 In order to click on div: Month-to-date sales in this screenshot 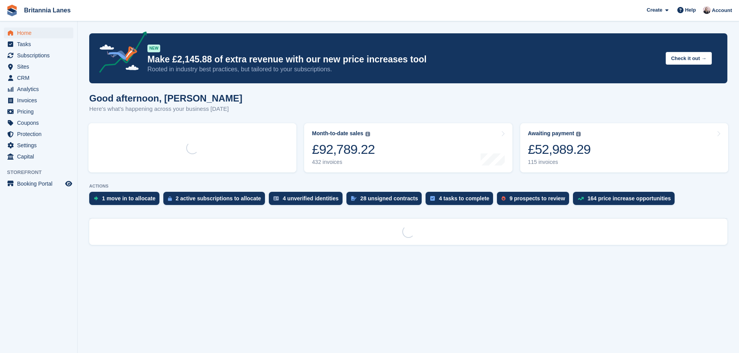, I will do `click(337, 133)`.